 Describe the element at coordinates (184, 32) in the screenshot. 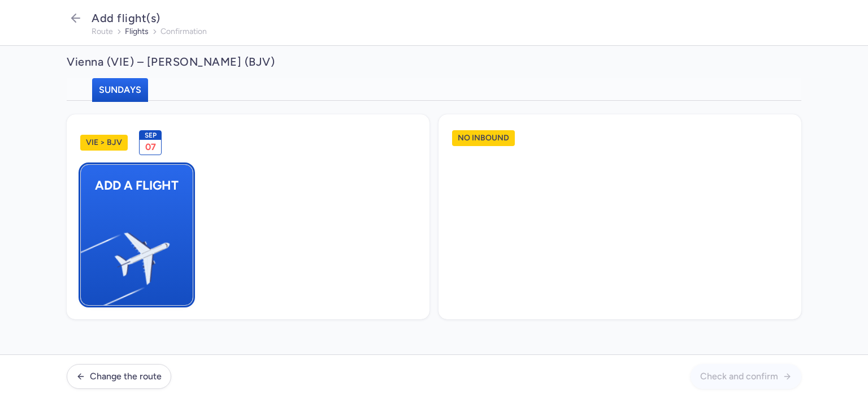

I see `button: confirmation` at that location.